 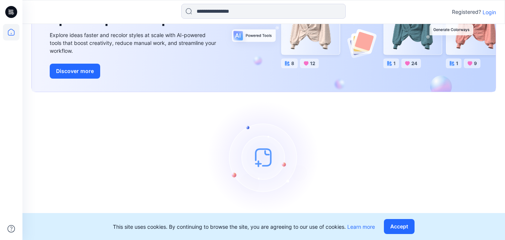 What do you see at coordinates (467, 12) in the screenshot?
I see `p: Registered?` at bounding box center [467, 12].